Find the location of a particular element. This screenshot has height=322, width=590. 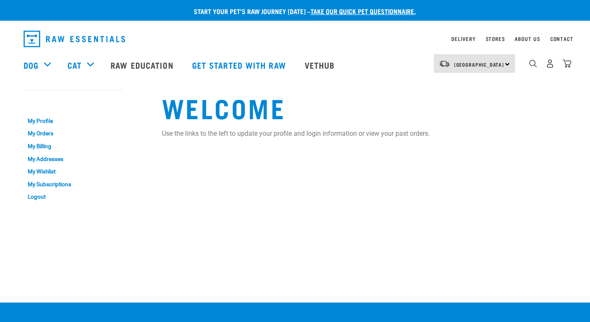

a: My Profile is located at coordinates (73, 121).